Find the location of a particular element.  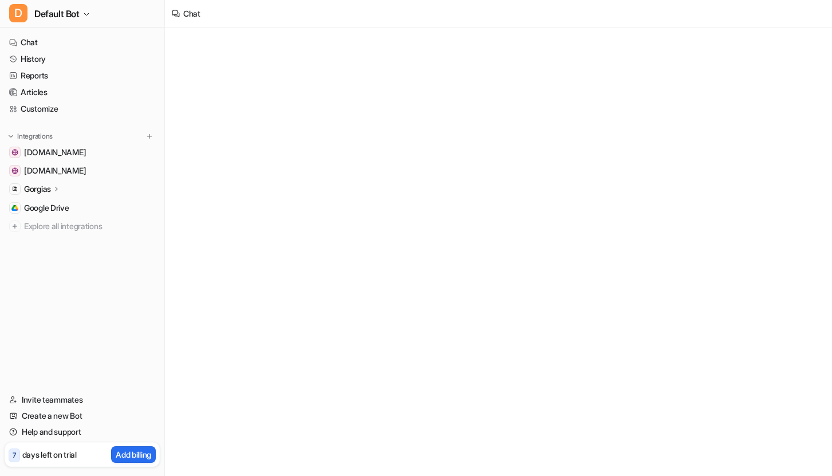

button: Integrations is located at coordinates (30, 136).